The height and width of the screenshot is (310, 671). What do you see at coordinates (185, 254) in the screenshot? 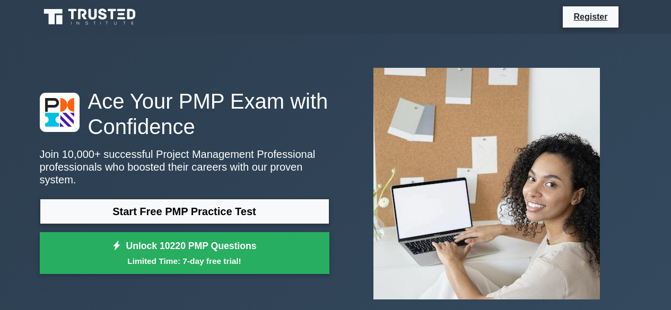
I see `a: Unlock 10220 PMP QuestionsLimited Time: 7-day free trial!` at bounding box center [185, 254].